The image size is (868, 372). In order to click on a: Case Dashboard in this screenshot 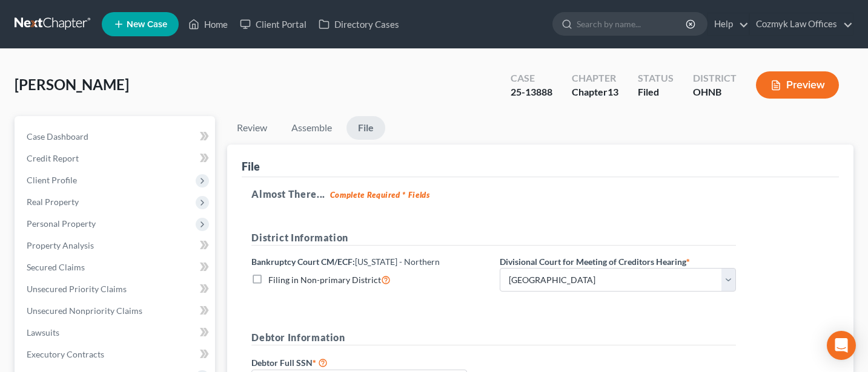, I will do `click(116, 137)`.